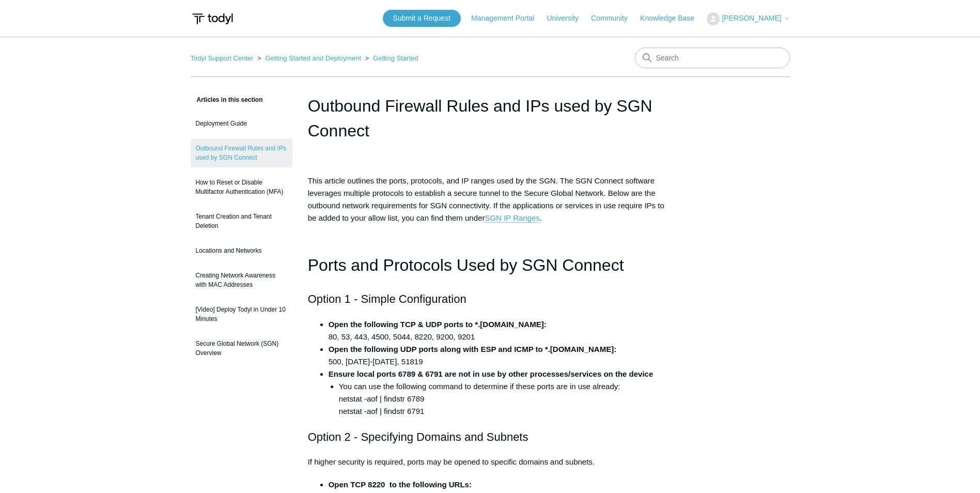 This screenshot has height=493, width=980. I want to click on a: Getting Started and Deployment, so click(313, 58).